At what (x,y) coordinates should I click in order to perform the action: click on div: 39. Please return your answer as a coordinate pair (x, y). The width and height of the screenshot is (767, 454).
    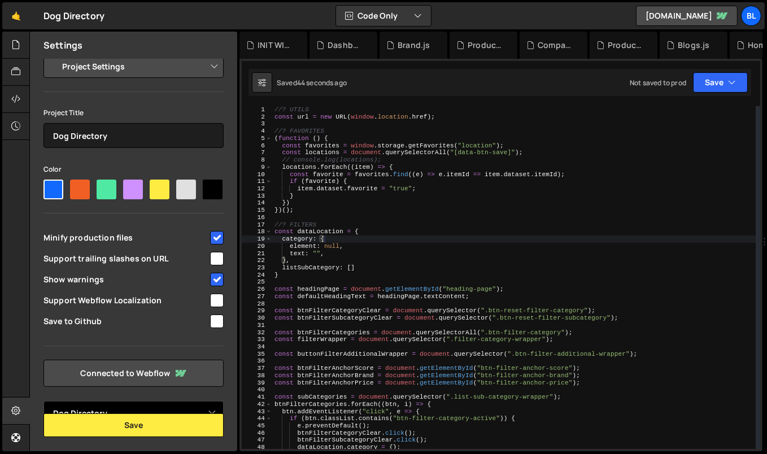
    Looking at the image, I should click on (257, 383).